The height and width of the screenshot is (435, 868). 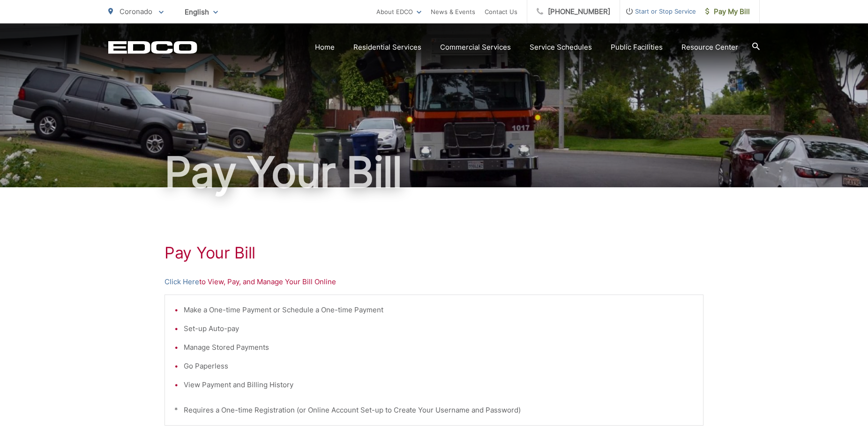 What do you see at coordinates (438, 347) in the screenshot?
I see `li: Manage Stored Payments` at bounding box center [438, 347].